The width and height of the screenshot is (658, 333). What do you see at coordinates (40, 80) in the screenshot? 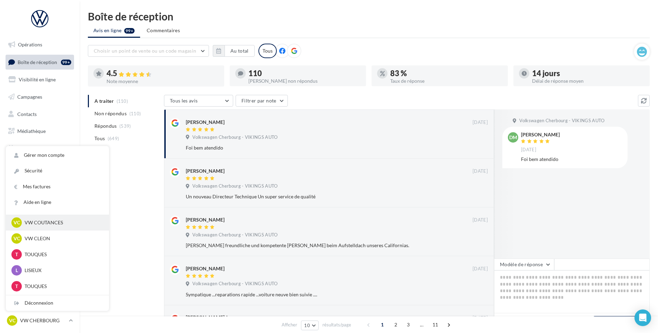
I see `a: Visibilité en ligne` at bounding box center [40, 80].